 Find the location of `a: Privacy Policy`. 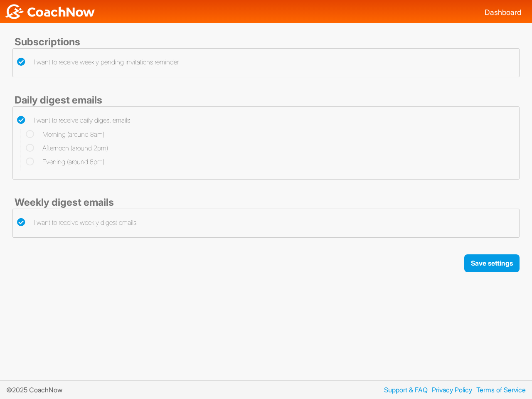

a: Privacy Policy is located at coordinates (450, 390).